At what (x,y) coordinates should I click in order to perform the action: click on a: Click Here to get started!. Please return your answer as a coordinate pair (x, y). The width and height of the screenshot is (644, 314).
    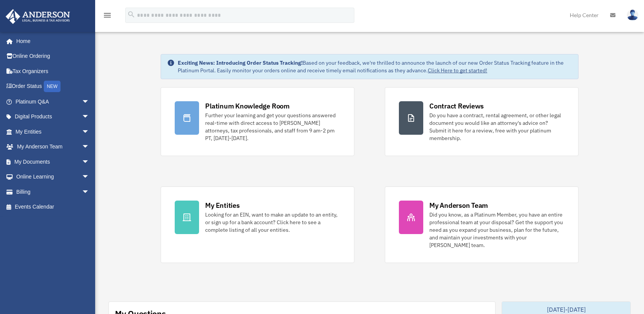
    Looking at the image, I should click on (457, 71).